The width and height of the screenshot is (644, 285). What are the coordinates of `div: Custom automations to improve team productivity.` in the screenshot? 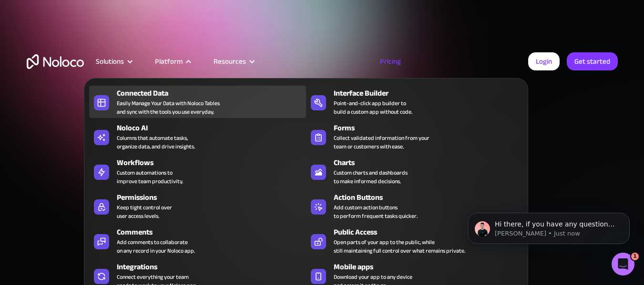 It's located at (150, 177).